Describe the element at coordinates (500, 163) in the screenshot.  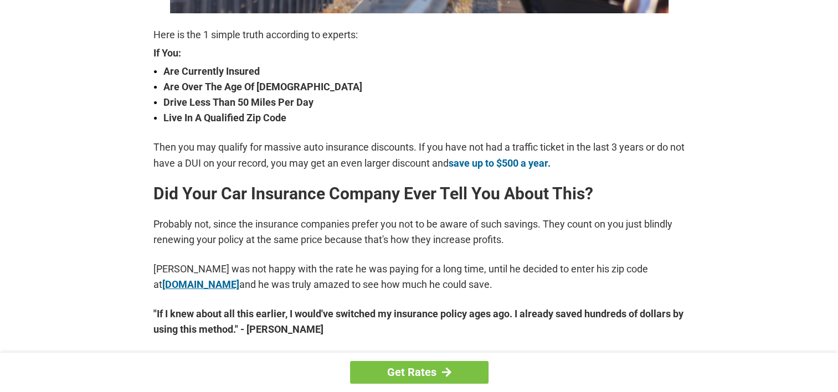
I see `a: save up to $500 a year.` at that location.